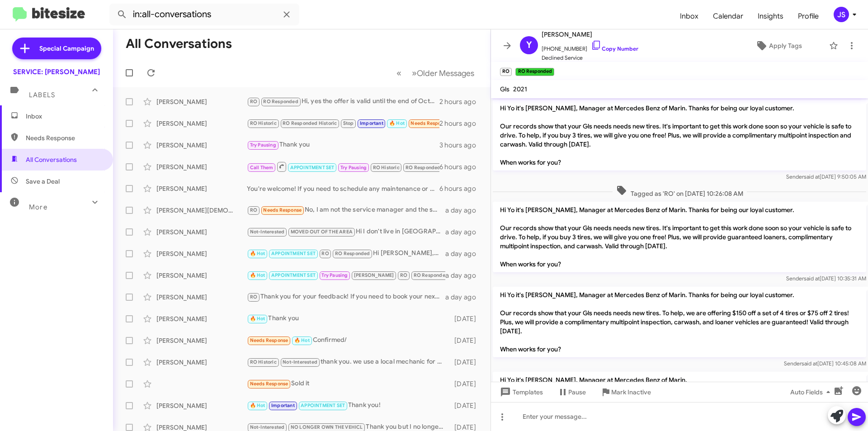 The image size is (868, 431). Describe the element at coordinates (689, 16) in the screenshot. I see `a: Inbox` at that location.